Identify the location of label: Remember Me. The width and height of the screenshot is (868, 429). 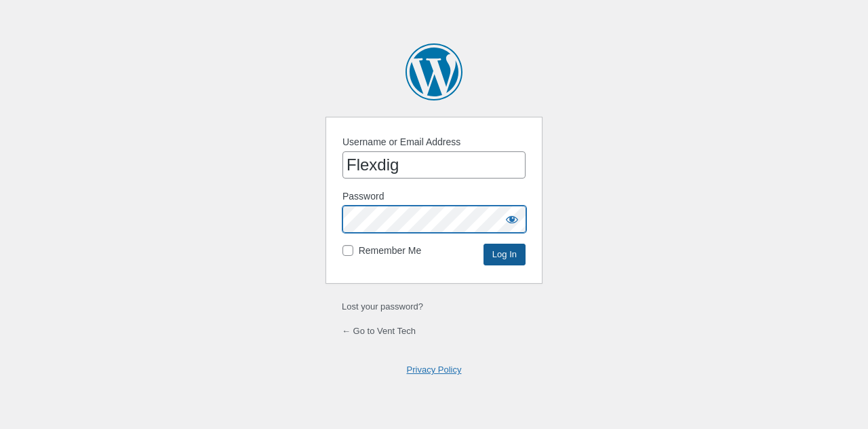
(390, 250).